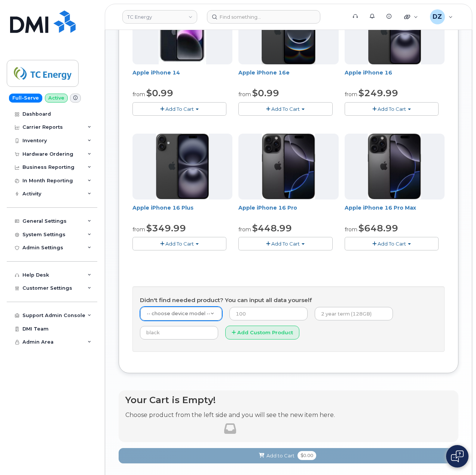  What do you see at coordinates (289, 455) in the screenshot?
I see `button: Add to Cart $0.00` at bounding box center [289, 455].